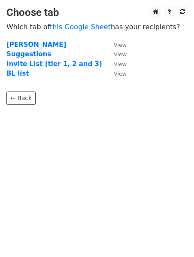  What do you see at coordinates (54, 64) in the screenshot?
I see `strong: Invite List (tier 1, 2 and 3)` at bounding box center [54, 64].